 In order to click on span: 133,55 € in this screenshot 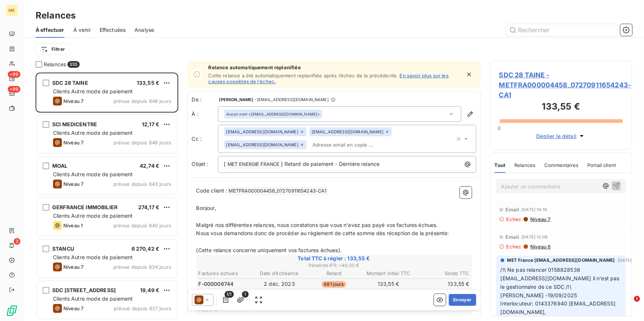, I will do `click(148, 83)`.